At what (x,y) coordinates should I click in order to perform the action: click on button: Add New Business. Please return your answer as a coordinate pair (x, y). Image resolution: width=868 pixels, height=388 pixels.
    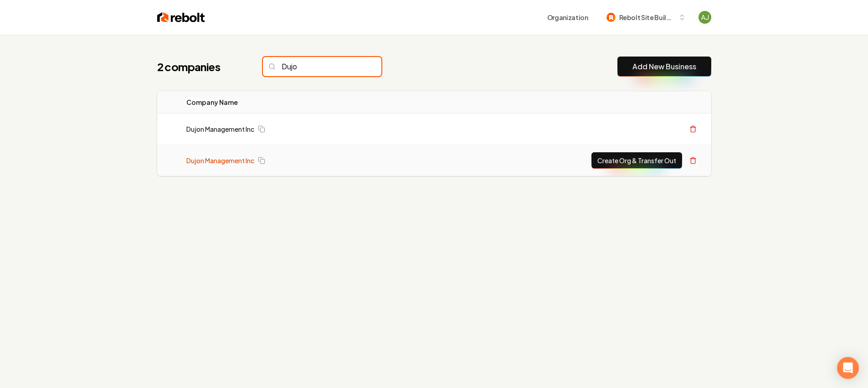
    Looking at the image, I should click on (665, 66).